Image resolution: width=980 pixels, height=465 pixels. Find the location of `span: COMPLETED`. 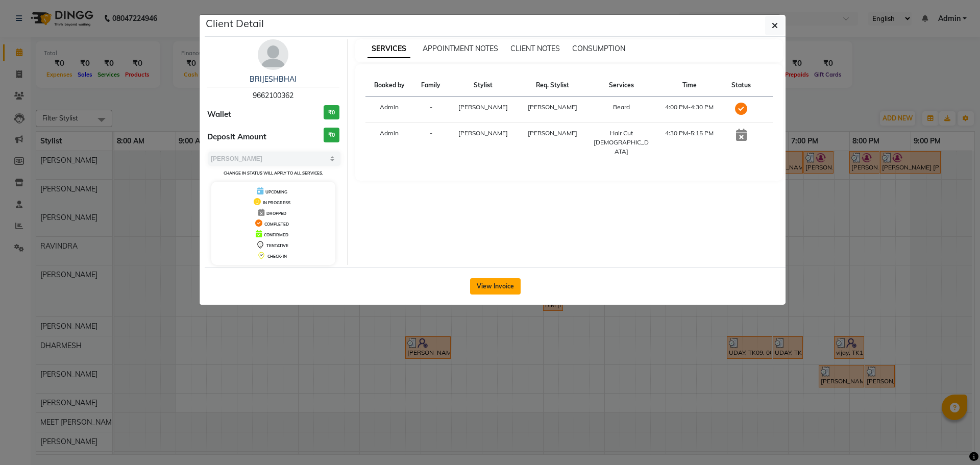

span: COMPLETED is located at coordinates (276, 224).